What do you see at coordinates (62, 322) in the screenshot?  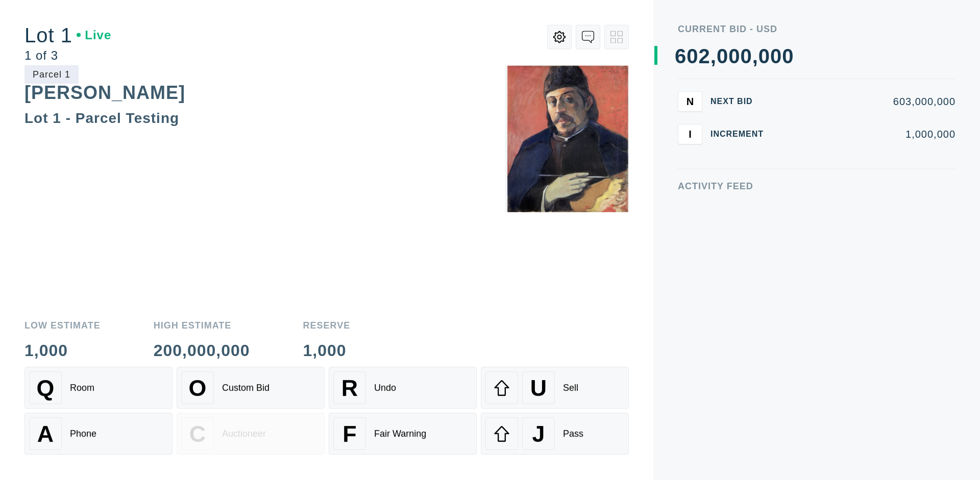 I see `div: Low Estimate` at bounding box center [62, 322].